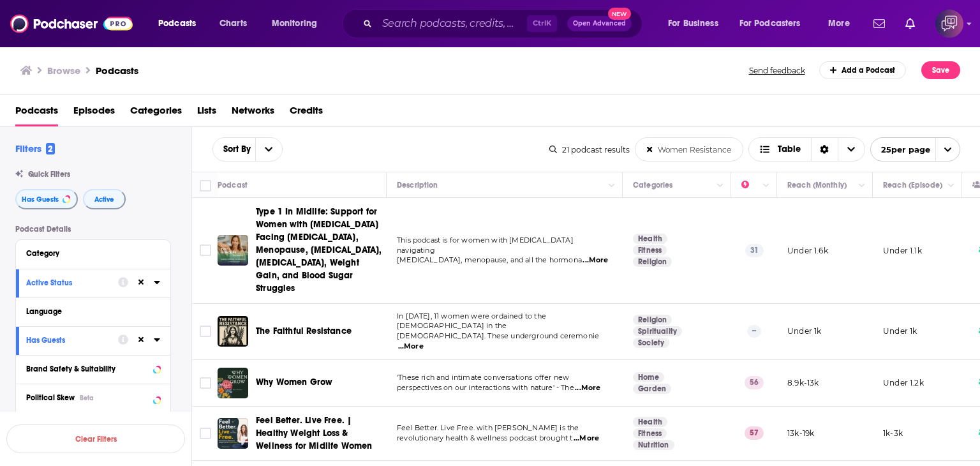 This screenshot has width=980, height=466. I want to click on div: Category, so click(89, 253).